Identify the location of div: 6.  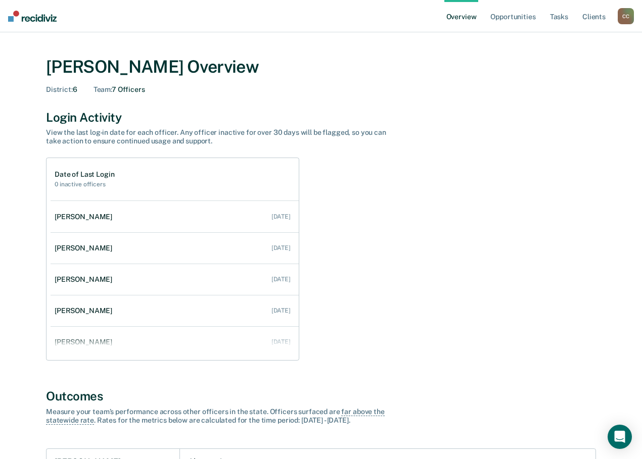
(62, 89).